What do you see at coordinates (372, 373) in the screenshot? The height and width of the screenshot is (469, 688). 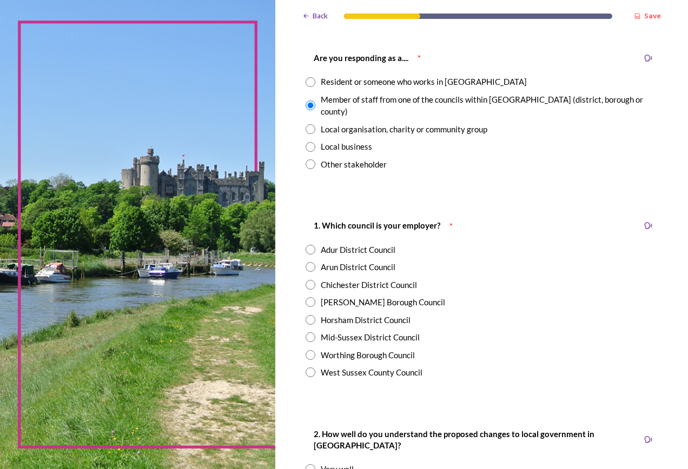 I see `div: West Sussex County Council` at bounding box center [372, 373].